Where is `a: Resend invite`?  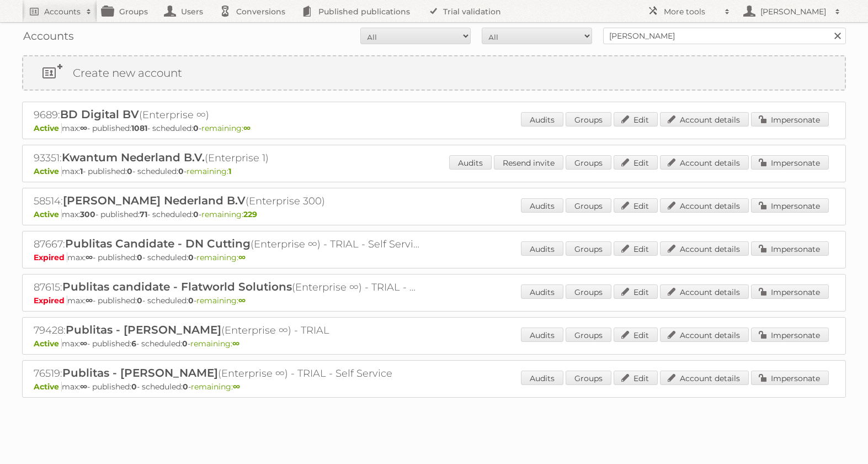
a: Resend invite is located at coordinates (529, 162).